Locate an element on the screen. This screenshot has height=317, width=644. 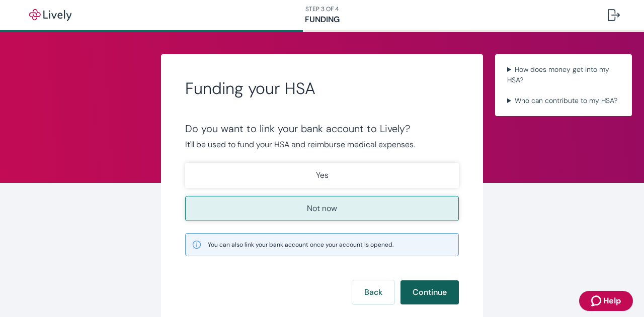
button: Continue is located at coordinates (430, 292).